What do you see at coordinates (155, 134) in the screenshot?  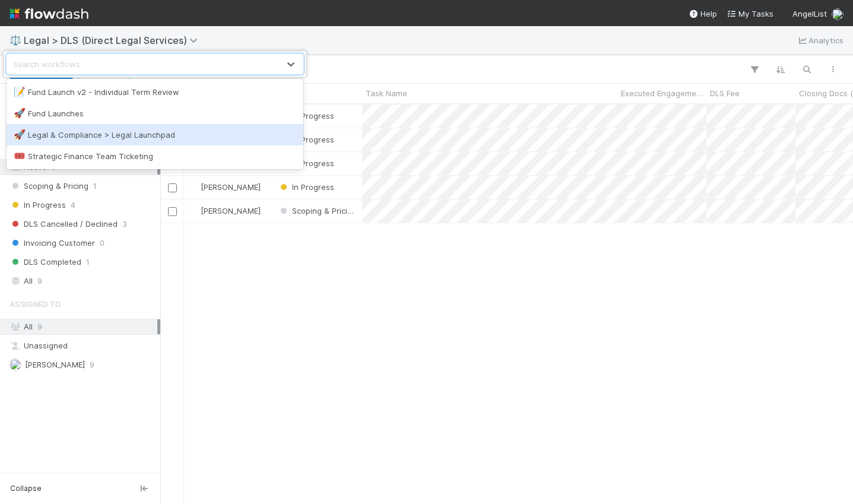 I see `div: Legal & Compliance > Legal Launchpad` at bounding box center [155, 134].